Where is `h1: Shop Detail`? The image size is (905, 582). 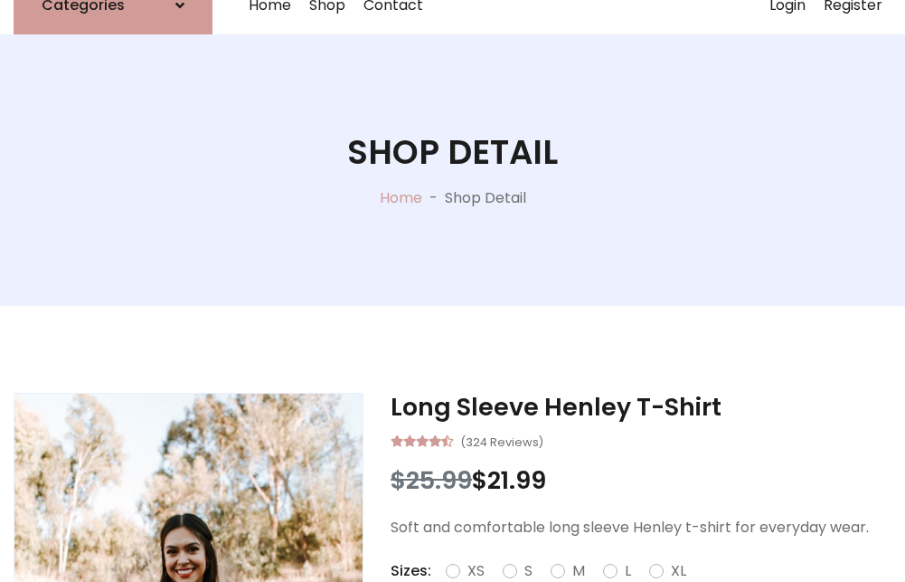 h1: Shop Detail is located at coordinates (452, 152).